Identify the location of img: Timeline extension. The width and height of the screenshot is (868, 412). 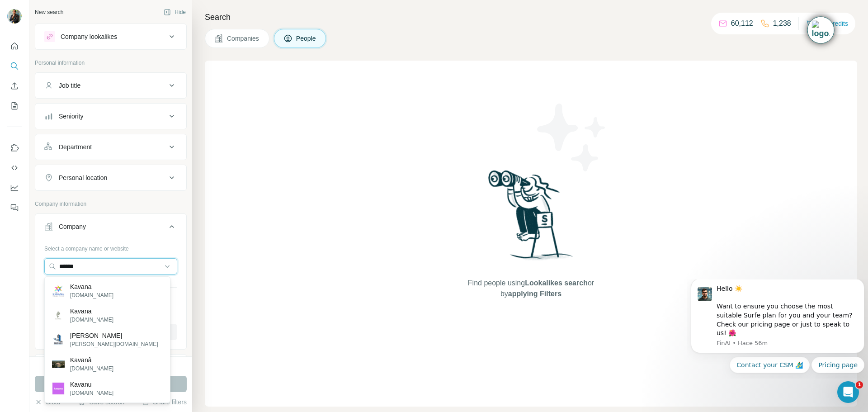
(821, 30).